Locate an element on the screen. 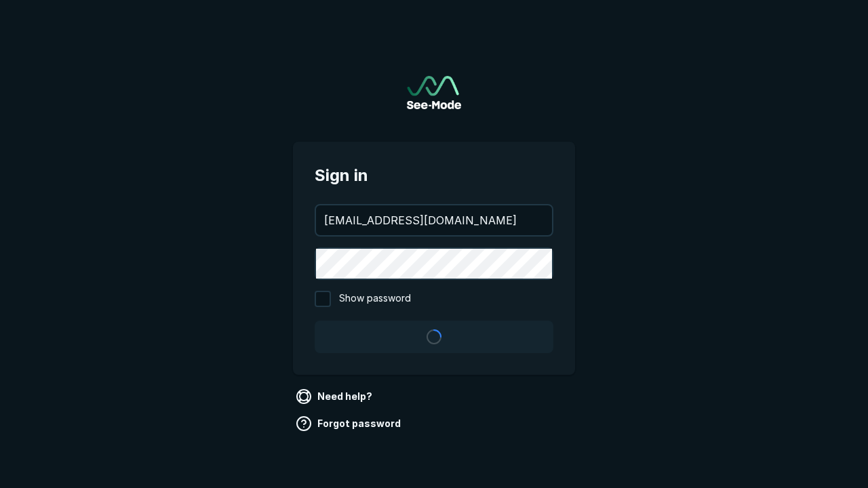 Image resolution: width=868 pixels, height=488 pixels. a: Need help? is located at coordinates (335, 396).